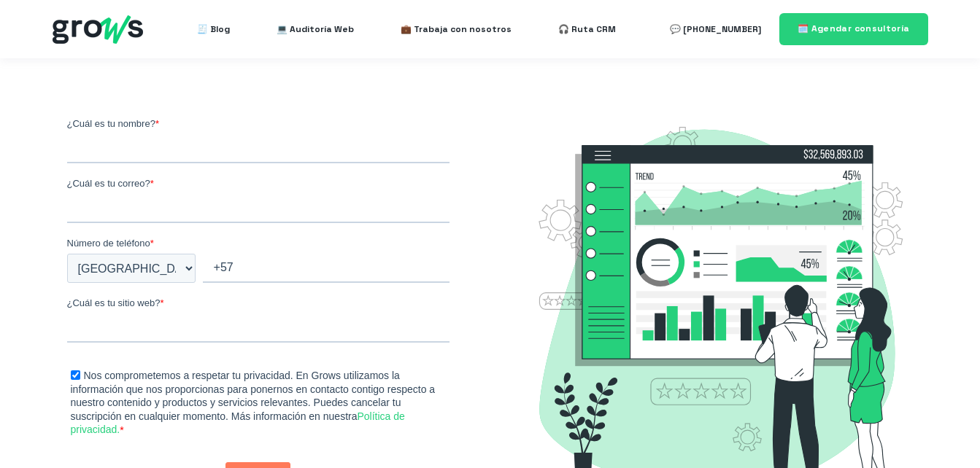 This screenshot has height=468, width=980. Describe the element at coordinates (108, 183) in the screenshot. I see `span: ¿Cuál es tu correo?` at that location.